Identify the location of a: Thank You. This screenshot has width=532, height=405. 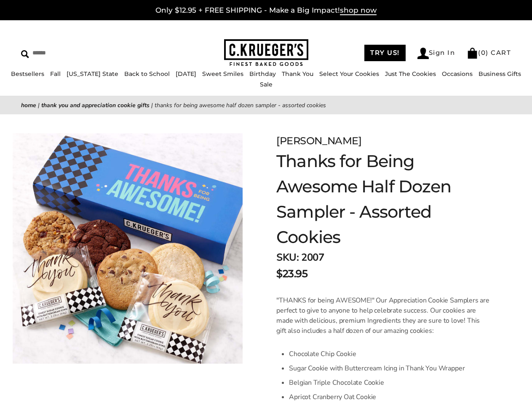
(297, 74).